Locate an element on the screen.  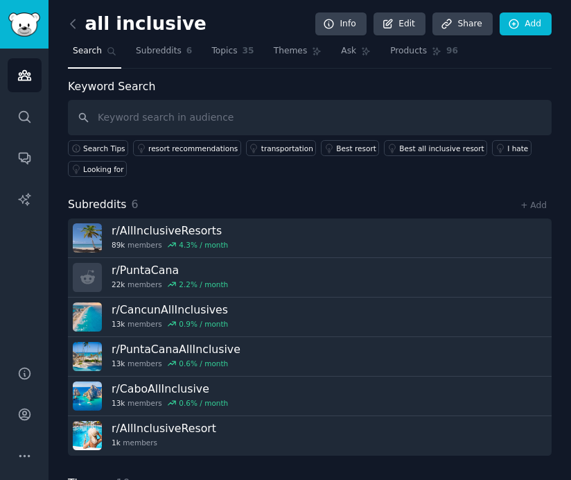
span: Search Tips is located at coordinates (104, 148).